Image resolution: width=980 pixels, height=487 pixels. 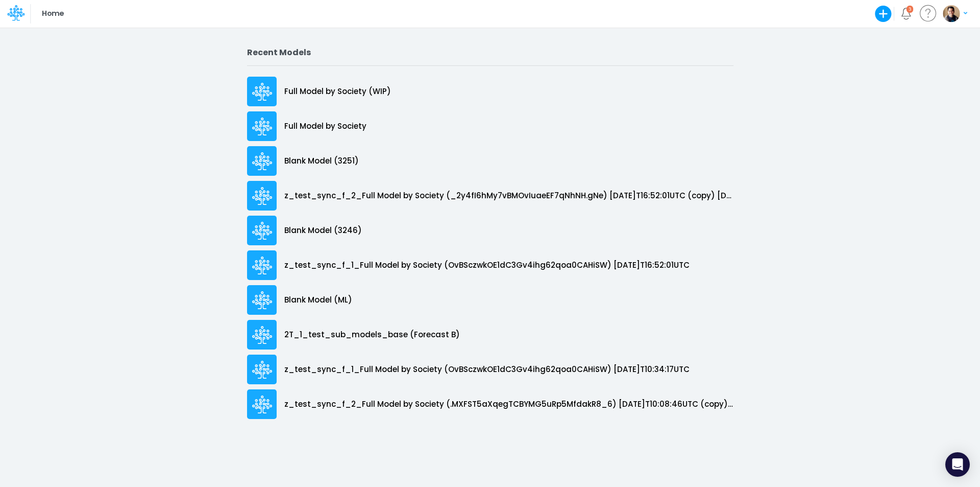 I want to click on a: 2T_1_test_sub_models_base (Forecast B), so click(x=490, y=335).